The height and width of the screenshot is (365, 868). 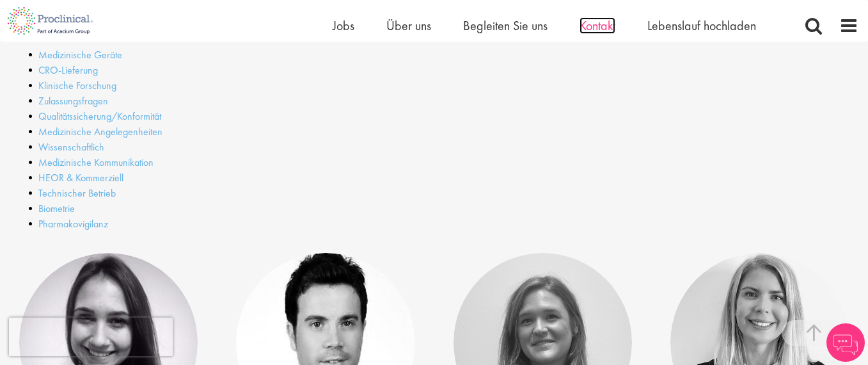 What do you see at coordinates (80, 54) in the screenshot?
I see `font: Medizinische Geräte` at bounding box center [80, 54].